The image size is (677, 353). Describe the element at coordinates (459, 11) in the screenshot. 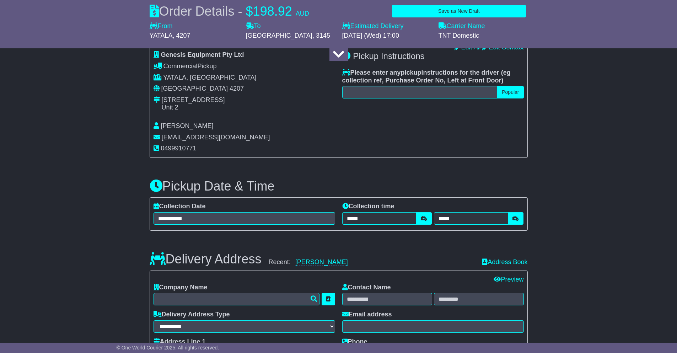

I see `button: Save as New Draft` at that location.